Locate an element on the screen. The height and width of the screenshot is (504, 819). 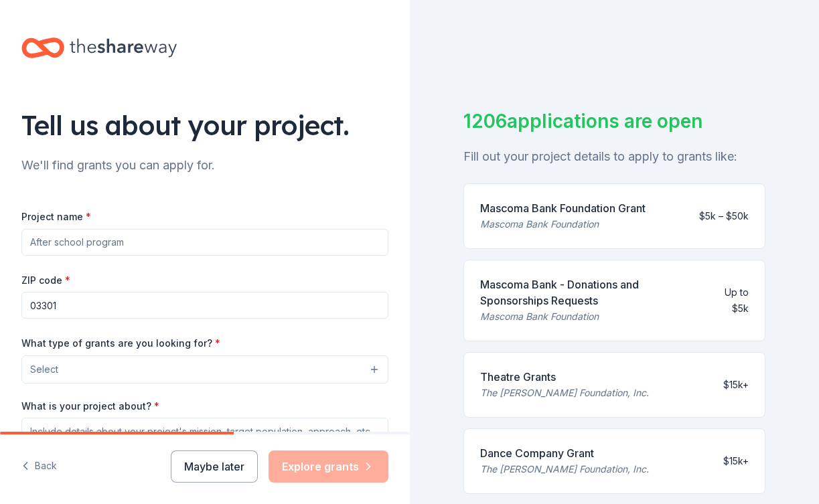
label: Project name is located at coordinates (56, 217).